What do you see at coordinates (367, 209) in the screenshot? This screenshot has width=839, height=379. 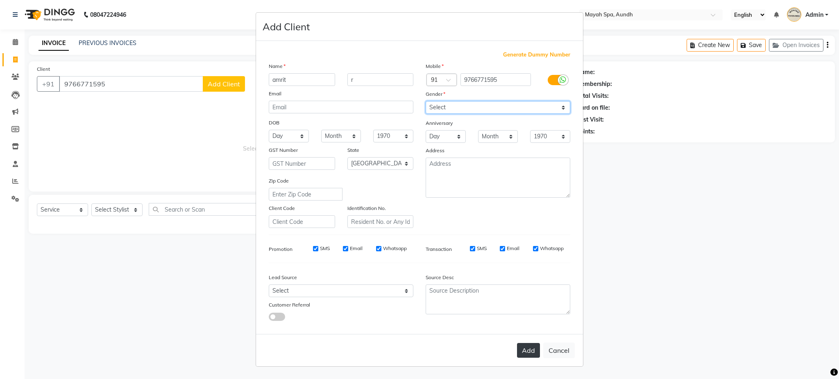 I see `label: Identification No.` at bounding box center [367, 209].